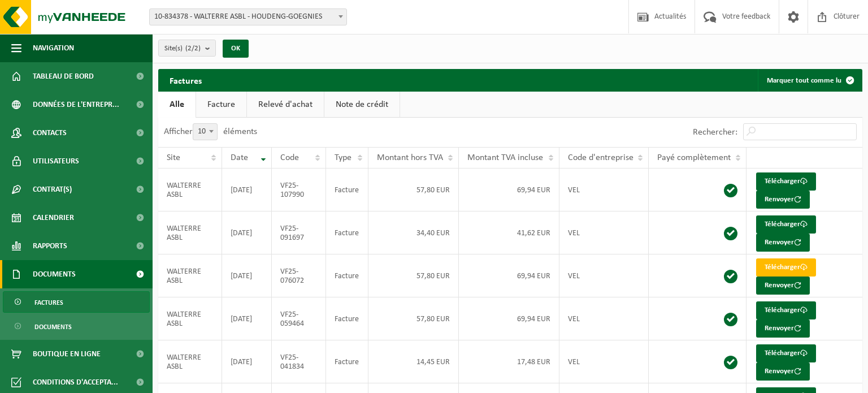 The width and height of the screenshot is (868, 393). I want to click on h2: Factures, so click(185, 80).